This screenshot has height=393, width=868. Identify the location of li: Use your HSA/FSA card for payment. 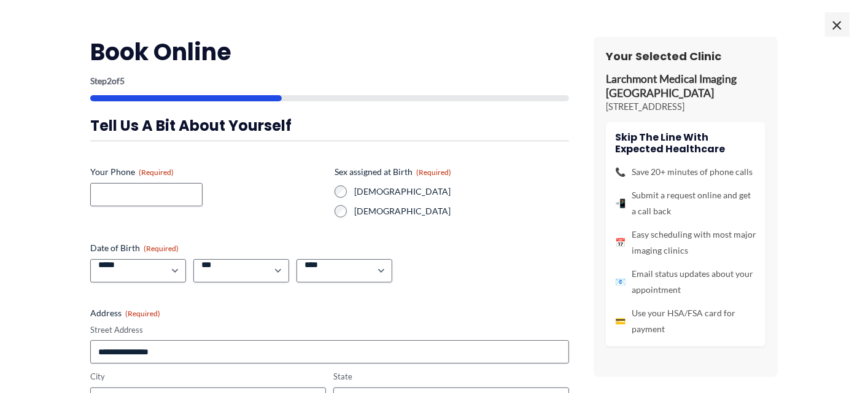
(685, 321).